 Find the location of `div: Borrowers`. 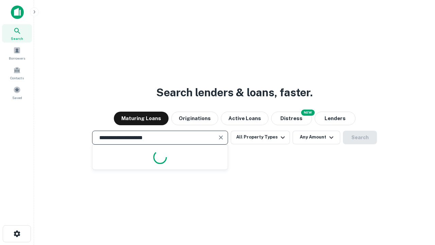

div: Borrowers is located at coordinates (17, 53).